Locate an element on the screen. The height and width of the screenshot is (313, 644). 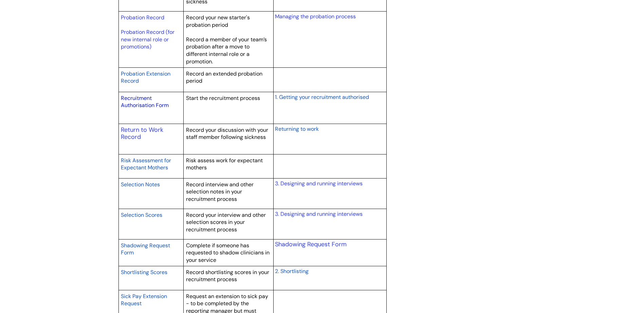
a: Recruitment Authorisation Form is located at coordinates (144, 102).